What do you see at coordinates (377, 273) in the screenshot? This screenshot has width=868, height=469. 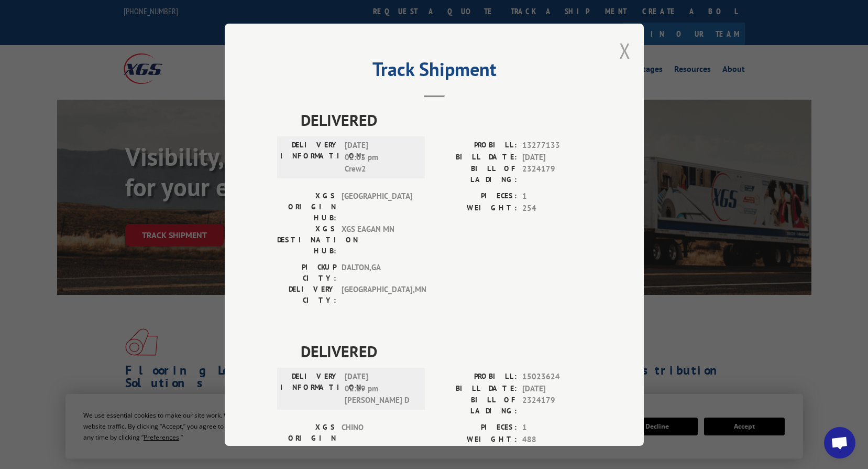 I see `span: DALTON , GA` at bounding box center [377, 273].